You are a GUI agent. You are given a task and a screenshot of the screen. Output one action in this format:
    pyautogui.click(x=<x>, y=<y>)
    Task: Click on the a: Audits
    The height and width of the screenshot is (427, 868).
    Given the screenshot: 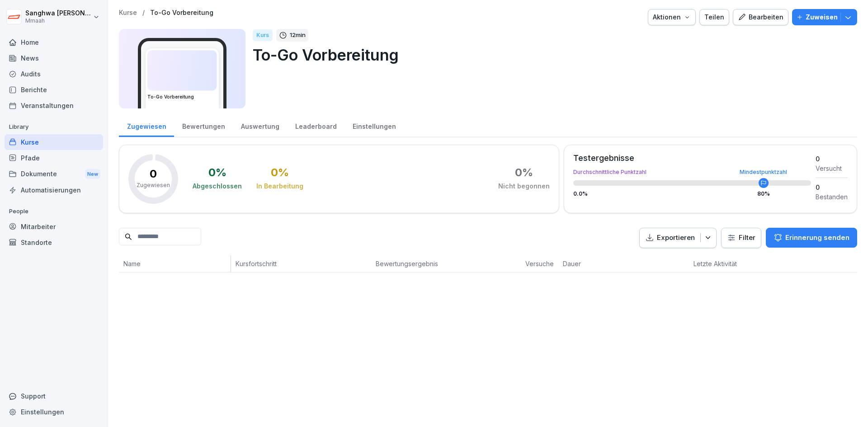 What is the action you would take?
    pyautogui.click(x=54, y=73)
    